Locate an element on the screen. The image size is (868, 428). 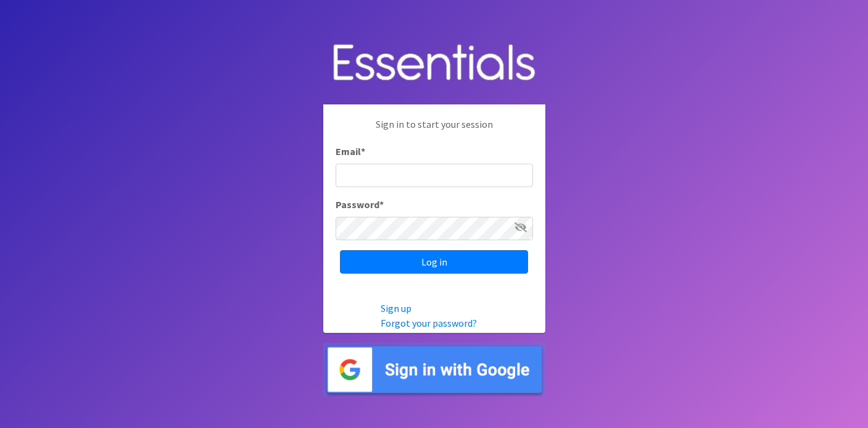
input: Log in is located at coordinates (434, 261).